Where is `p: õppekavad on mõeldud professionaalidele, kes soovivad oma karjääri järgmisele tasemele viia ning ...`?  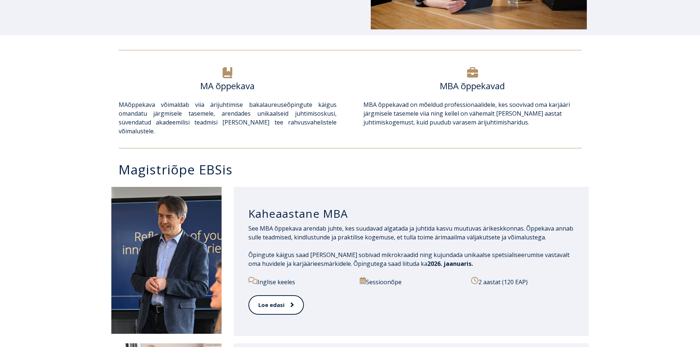 p: õppekavad on mõeldud professionaalidele, kes soovivad oma karjääri järgmisele tasemele viia ning ... is located at coordinates (473, 114).